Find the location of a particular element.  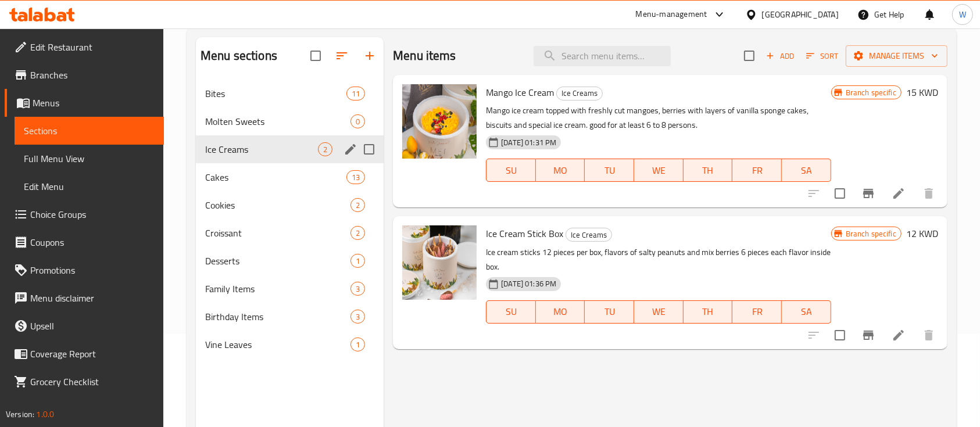

span: Coverage Report is located at coordinates (92, 354).